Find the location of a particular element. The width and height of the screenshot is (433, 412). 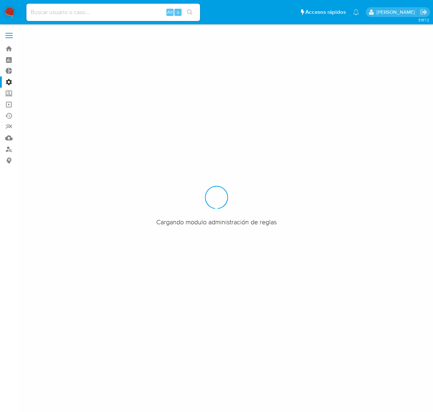

span: Alt is located at coordinates (170, 12).